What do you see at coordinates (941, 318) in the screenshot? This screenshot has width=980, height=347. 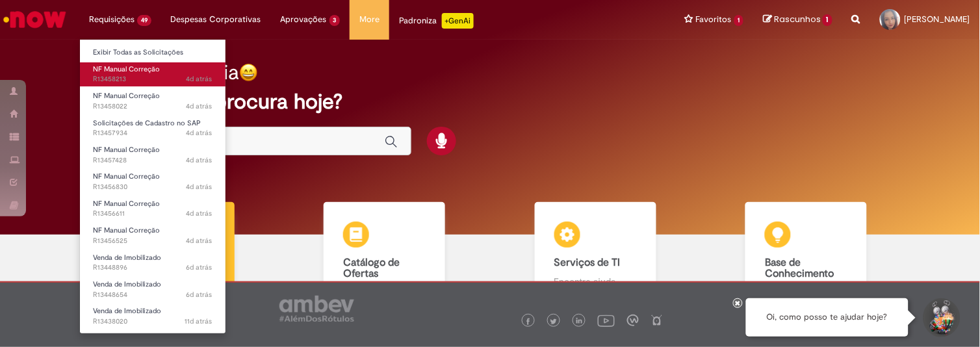 I see `button: Iniciar Conversa de Suporte` at bounding box center [941, 318].